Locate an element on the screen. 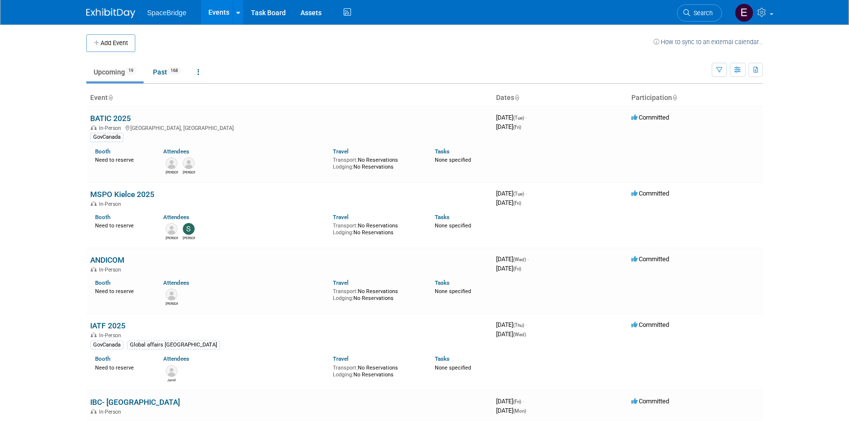 This screenshot has width=849, height=421. a: MSPO Kielce 2025 is located at coordinates (122, 194).